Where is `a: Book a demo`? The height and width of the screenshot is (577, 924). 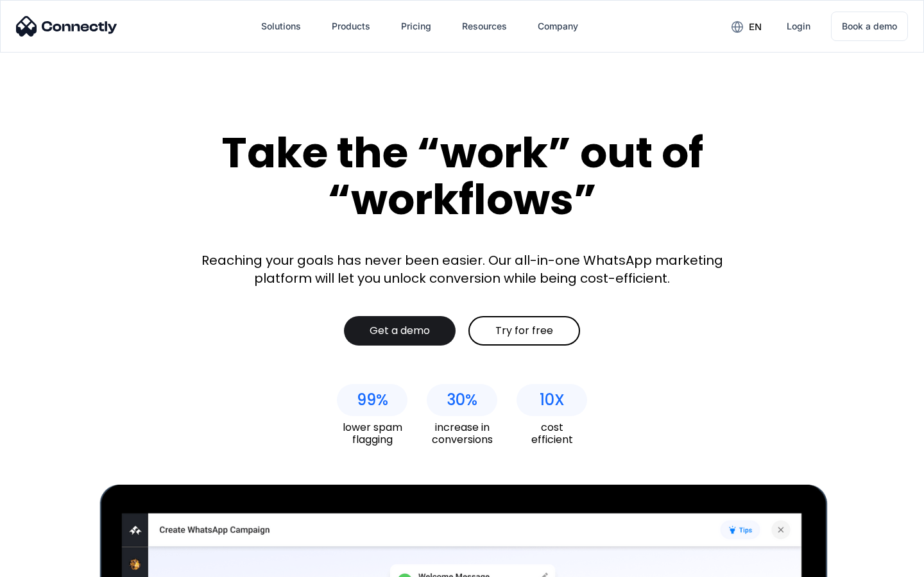 a: Book a demo is located at coordinates (869, 27).